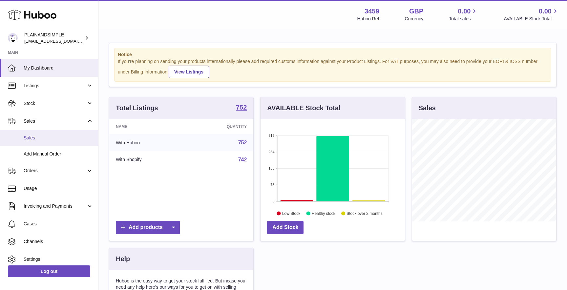 Image resolution: width=567 pixels, height=290 pixels. I want to click on h3: Total Listings, so click(137, 108).